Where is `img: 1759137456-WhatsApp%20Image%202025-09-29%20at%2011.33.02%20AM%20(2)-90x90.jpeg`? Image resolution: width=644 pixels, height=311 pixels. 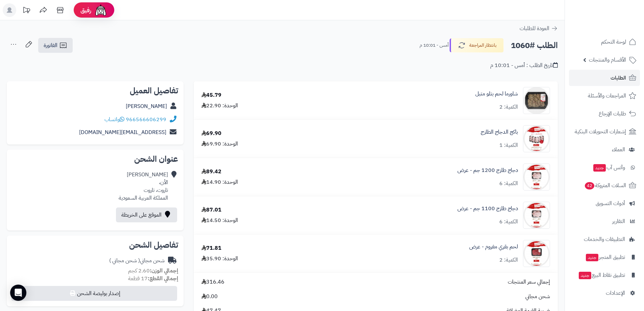
img: 1759137456-WhatsApp%20Image%202025-09-29%20at%2011.33.02%20AM%20(2)-90x90.jpeg is located at coordinates (537, 253).